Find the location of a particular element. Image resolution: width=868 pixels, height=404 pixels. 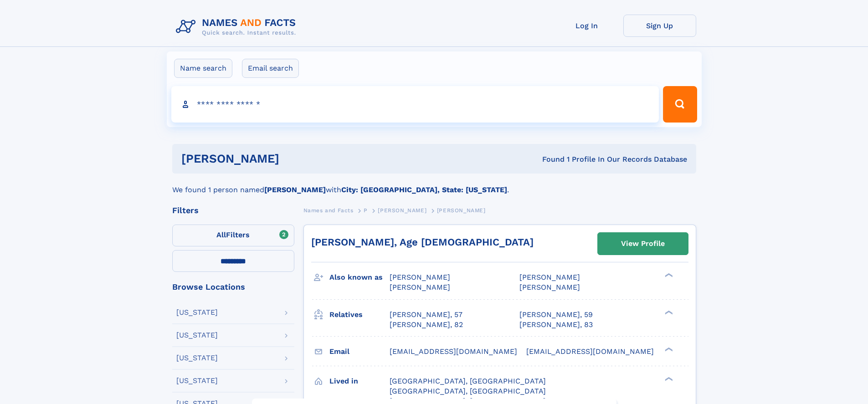

a: Names and Facts is located at coordinates (329, 210).